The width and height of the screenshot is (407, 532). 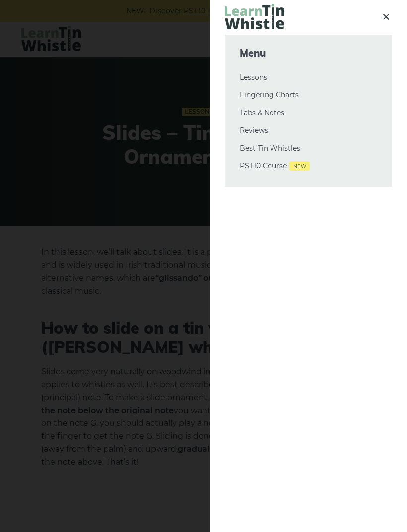 What do you see at coordinates (309, 166) in the screenshot?
I see `a: PST10 CourseNew` at bounding box center [309, 166].